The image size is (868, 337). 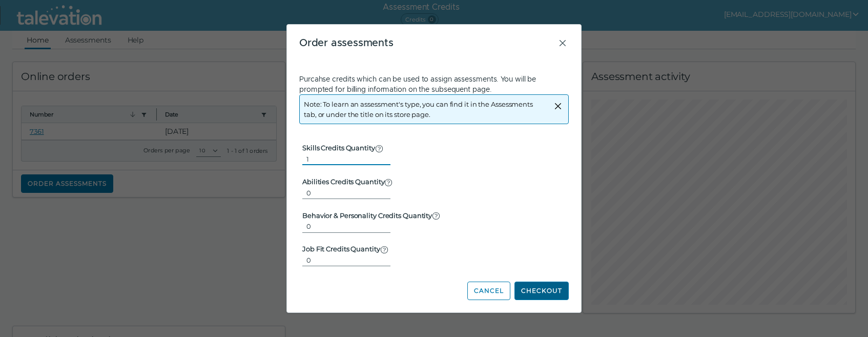 What do you see at coordinates (489, 291) in the screenshot?
I see `button: Cancel` at bounding box center [489, 291].